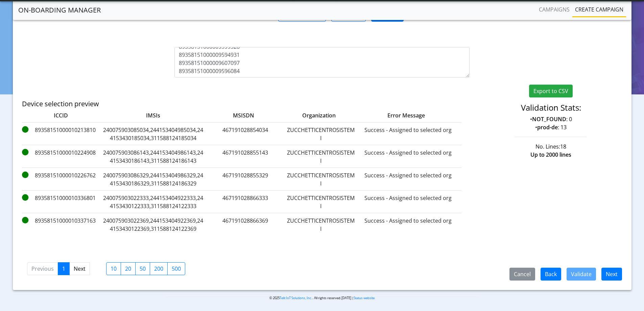 This screenshot has width=644, height=311. I want to click on label: 89358151000010337163, so click(61, 224).